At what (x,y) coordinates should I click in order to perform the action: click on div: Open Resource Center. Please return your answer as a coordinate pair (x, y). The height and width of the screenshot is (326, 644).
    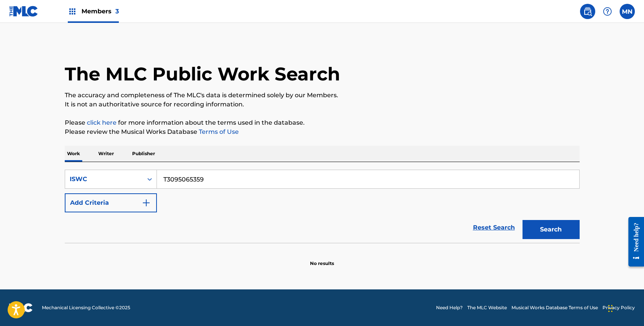
    Looking at the image, I should click on (13, 31).